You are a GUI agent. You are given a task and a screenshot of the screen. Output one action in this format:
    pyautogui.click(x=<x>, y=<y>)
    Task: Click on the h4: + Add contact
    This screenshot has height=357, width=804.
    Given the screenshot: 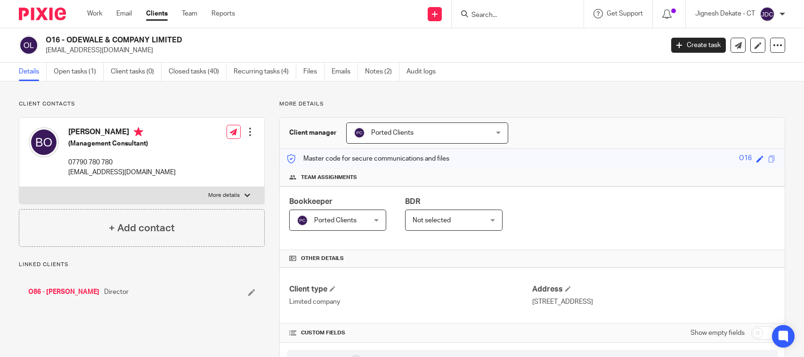 What is the action you would take?
    pyautogui.click(x=142, y=228)
    